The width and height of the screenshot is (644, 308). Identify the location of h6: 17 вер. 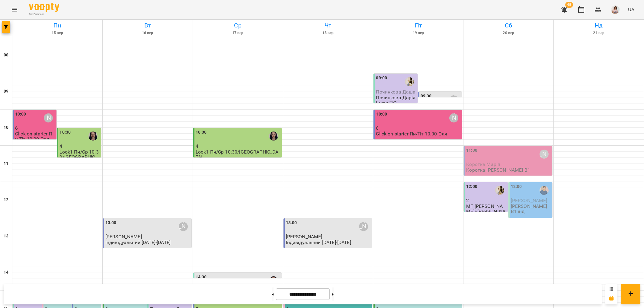
(238, 33).